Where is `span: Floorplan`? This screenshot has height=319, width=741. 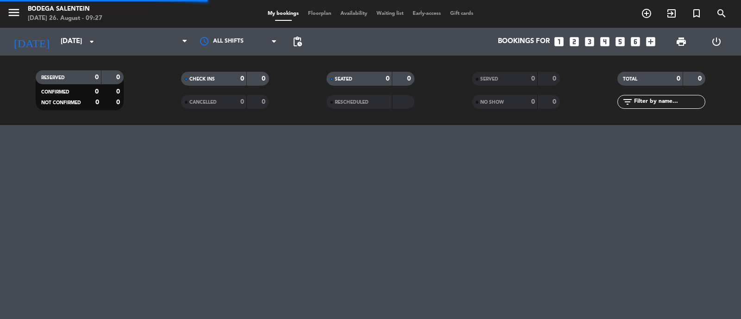 span: Floorplan is located at coordinates (319, 13).